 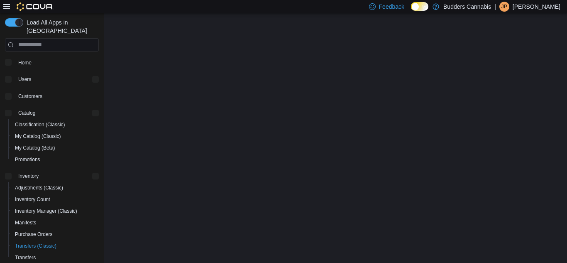 I want to click on div: Jessica Patterson, so click(x=505, y=7).